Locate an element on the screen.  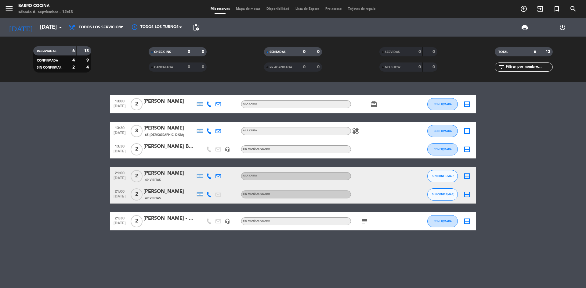
input: Filtrar por nombre... is located at coordinates (528, 67).